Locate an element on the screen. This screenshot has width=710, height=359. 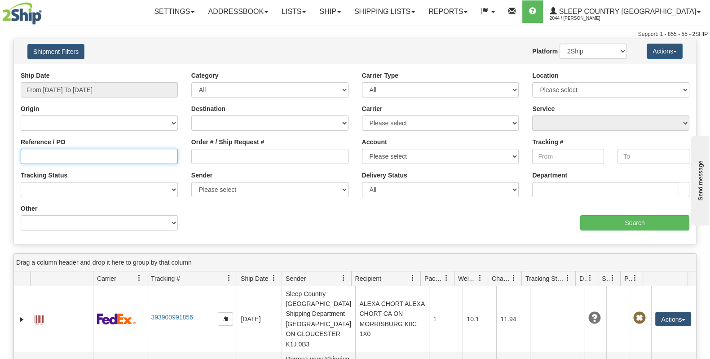
a: Ship Date filter column settings is located at coordinates (274, 278).